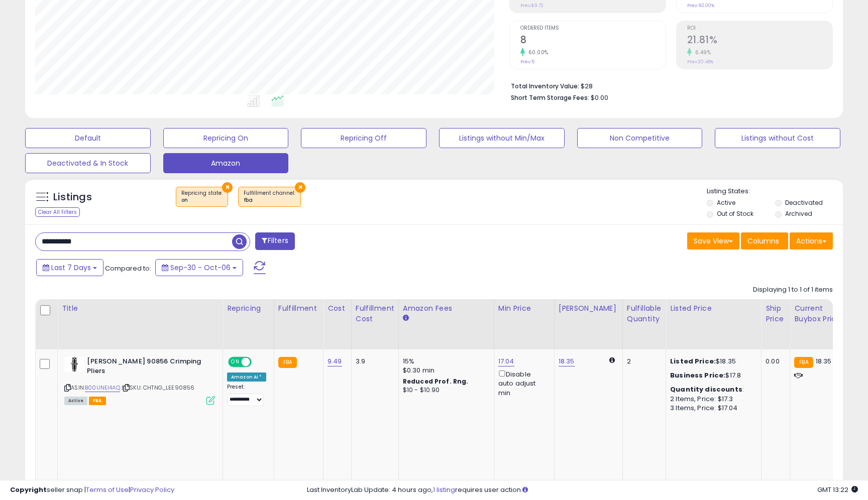 The image size is (868, 500). Describe the element at coordinates (644, 314) in the screenshot. I see `div: Fulfillable Quantity` at that location.